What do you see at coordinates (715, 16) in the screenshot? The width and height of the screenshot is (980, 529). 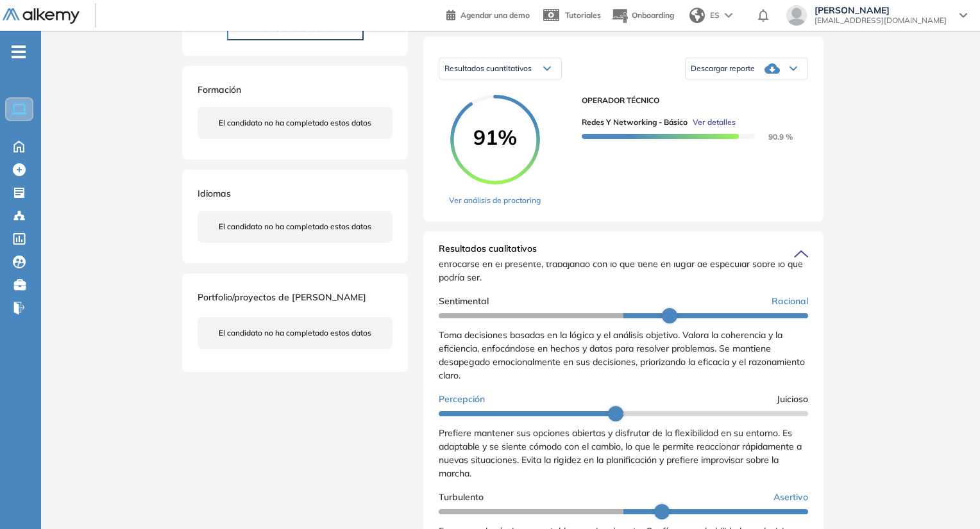 I see `span: ES` at bounding box center [715, 16].